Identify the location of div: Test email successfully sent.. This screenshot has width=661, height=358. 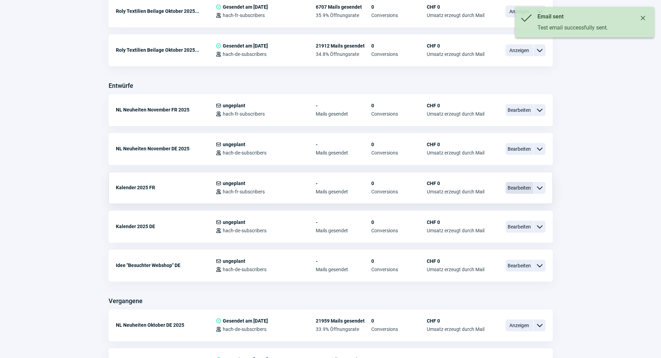
(587, 28).